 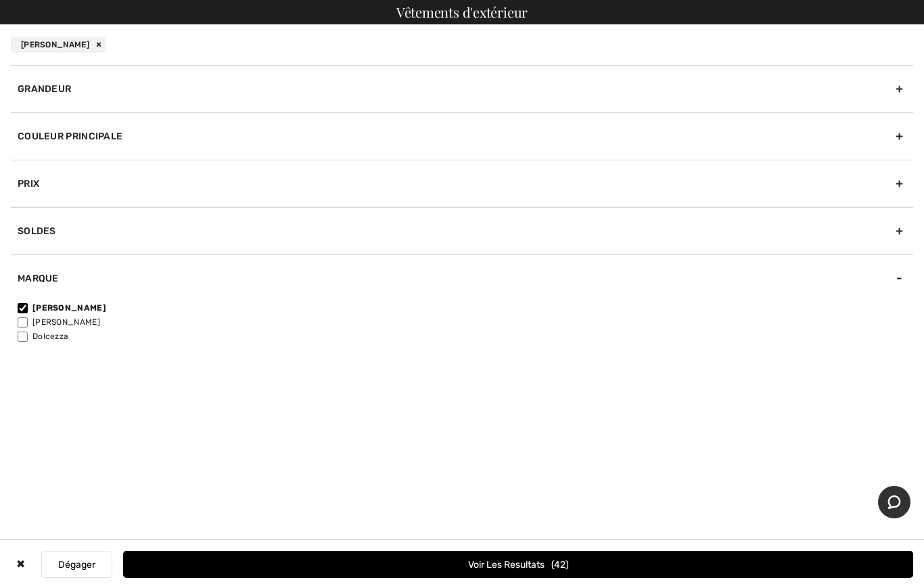 What do you see at coordinates (462, 278) in the screenshot?
I see `div: Marque` at bounding box center [462, 278].